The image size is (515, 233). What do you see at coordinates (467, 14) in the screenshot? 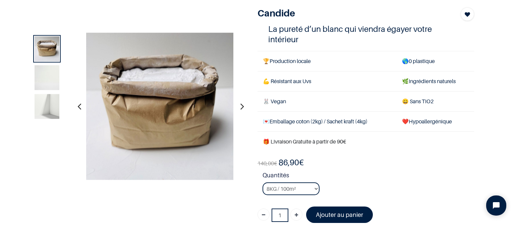
I see `span: Add to wishlist` at bounding box center [467, 14].